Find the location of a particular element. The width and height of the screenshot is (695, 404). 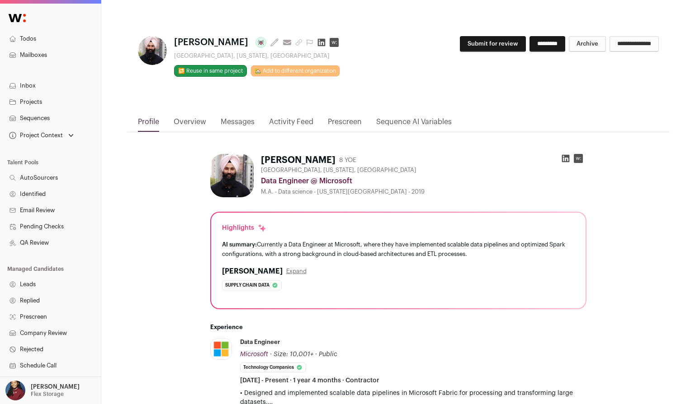

span: Microsoft is located at coordinates (254, 355).